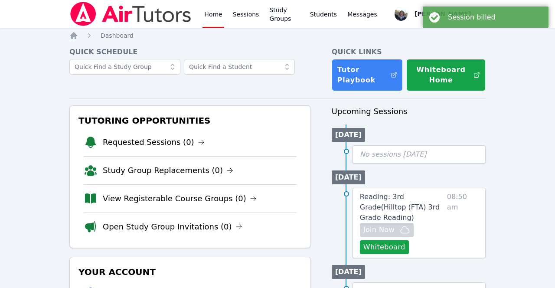 The width and height of the screenshot is (555, 288). I want to click on span: Dashboard, so click(117, 36).